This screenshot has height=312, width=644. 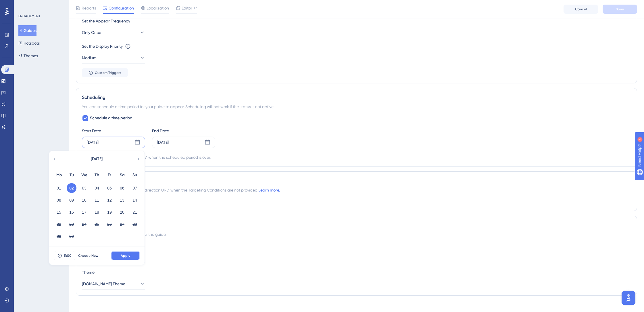 I want to click on div: Set the Display Priority, so click(x=102, y=46).